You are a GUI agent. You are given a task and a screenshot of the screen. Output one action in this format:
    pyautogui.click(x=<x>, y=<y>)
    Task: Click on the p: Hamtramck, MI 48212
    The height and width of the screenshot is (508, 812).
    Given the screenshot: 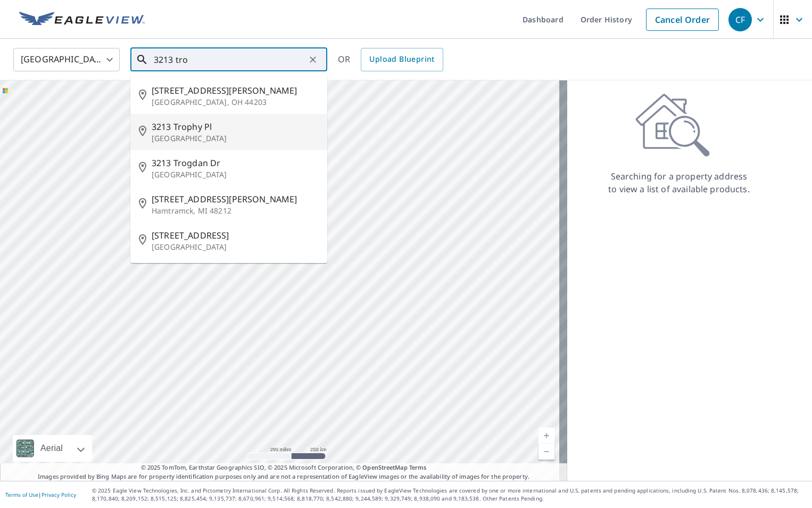 What is the action you would take?
    pyautogui.click(x=235, y=211)
    